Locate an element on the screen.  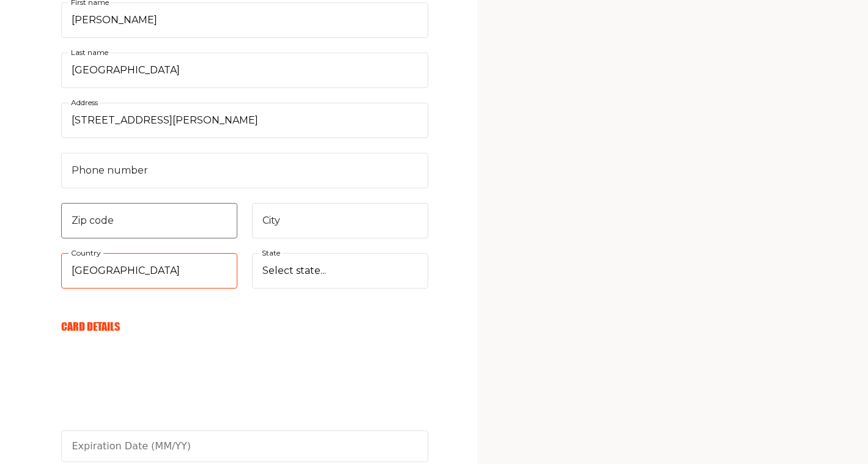
label: Last name is located at coordinates (90, 53).